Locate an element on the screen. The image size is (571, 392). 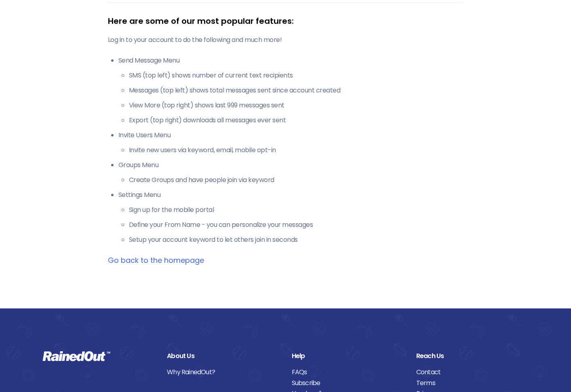
a: Go back to the homepage is located at coordinates (156, 260).